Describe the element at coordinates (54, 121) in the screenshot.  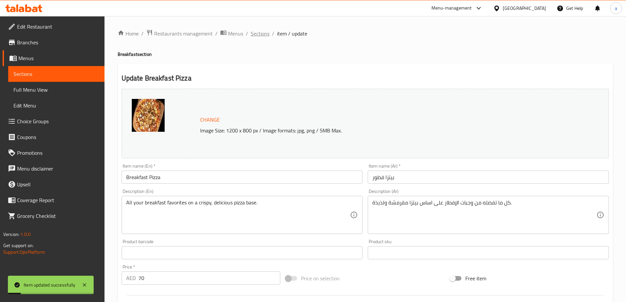
I see `a: Choice Groups` at that location.